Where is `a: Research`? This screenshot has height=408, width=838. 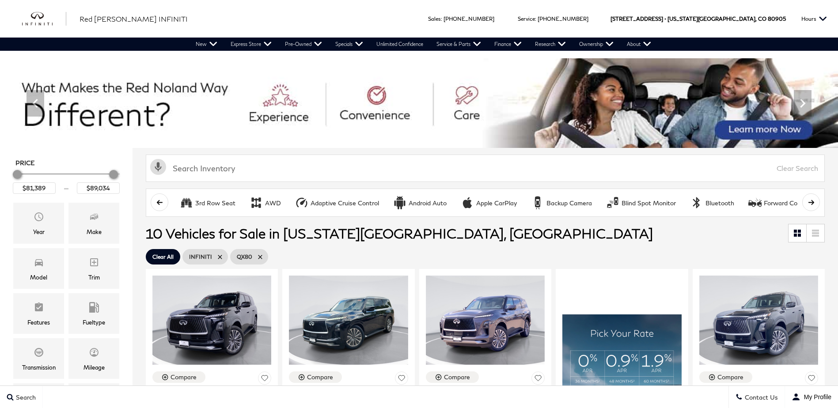 a: Research is located at coordinates (551, 44).